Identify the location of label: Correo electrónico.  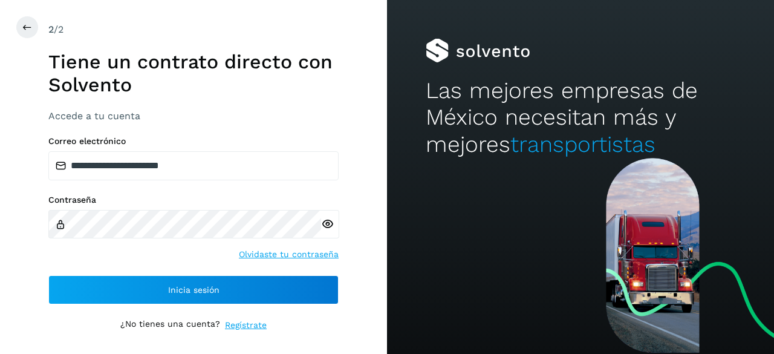
(194, 141).